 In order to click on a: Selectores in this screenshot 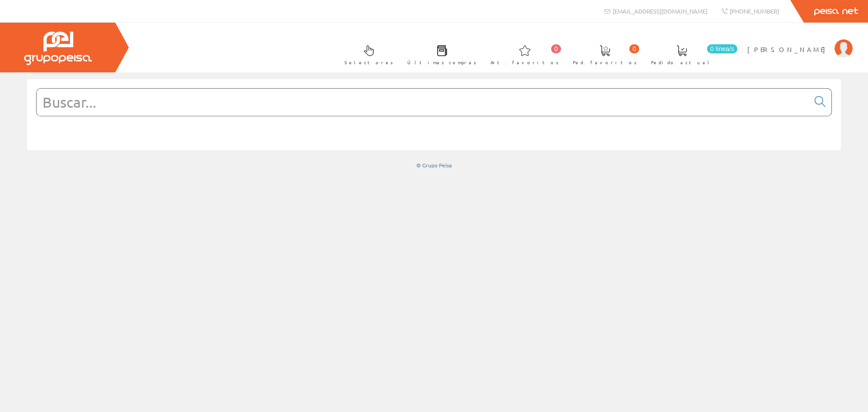, I will do `click(366, 53)`.